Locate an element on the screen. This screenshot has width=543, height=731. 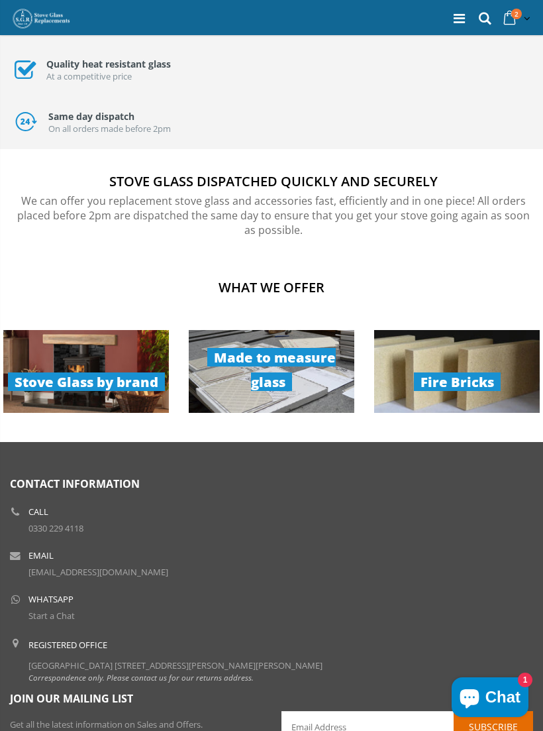
span: Fire Bricks is located at coordinates (457, 382).